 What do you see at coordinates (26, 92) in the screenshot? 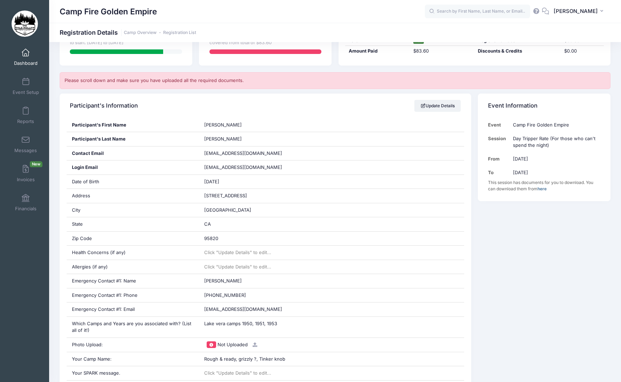
I see `span: Event Setup` at bounding box center [26, 92].